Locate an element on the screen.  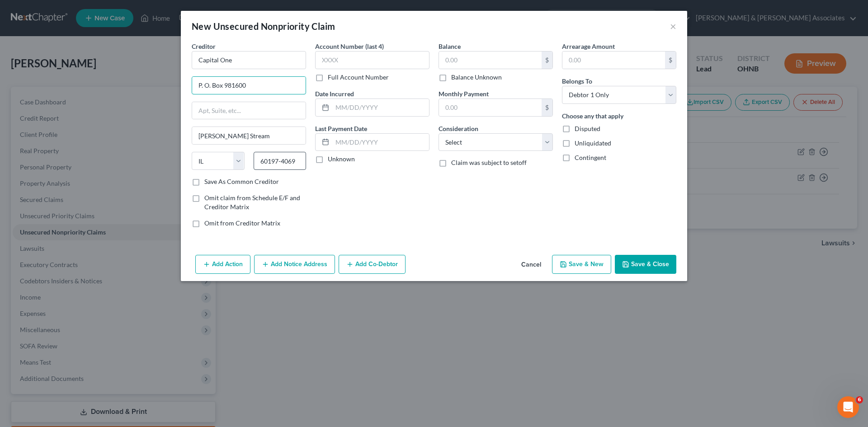
span: Belongs To is located at coordinates (577, 81).